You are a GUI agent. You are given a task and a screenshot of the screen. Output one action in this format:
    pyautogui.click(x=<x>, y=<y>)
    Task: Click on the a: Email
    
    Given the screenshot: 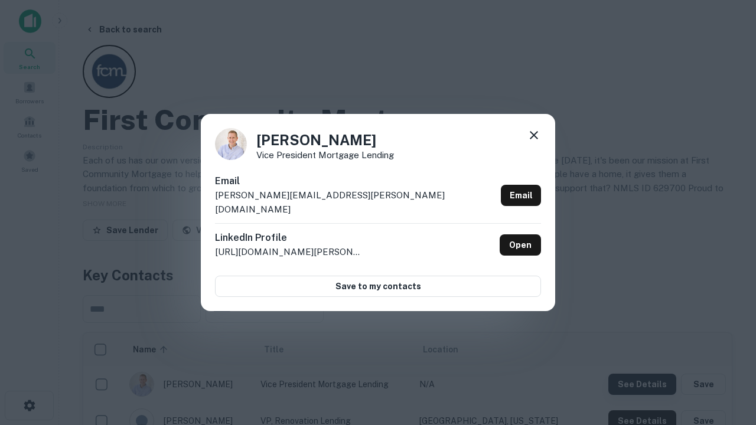 What is the action you would take?
    pyautogui.click(x=521, y=195)
    